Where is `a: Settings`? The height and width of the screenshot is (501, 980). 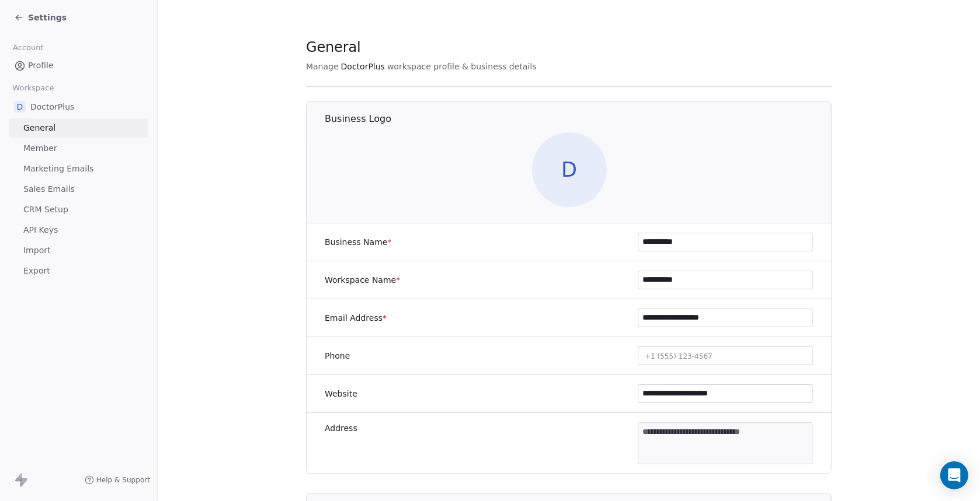
a: Settings is located at coordinates (40, 17).